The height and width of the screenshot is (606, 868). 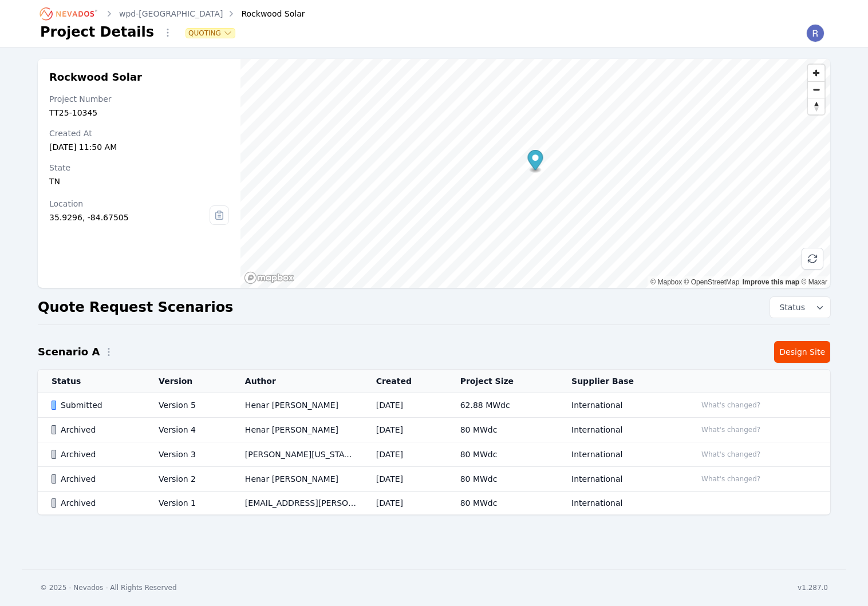 I want to click on a: Improve this map, so click(x=770, y=282).